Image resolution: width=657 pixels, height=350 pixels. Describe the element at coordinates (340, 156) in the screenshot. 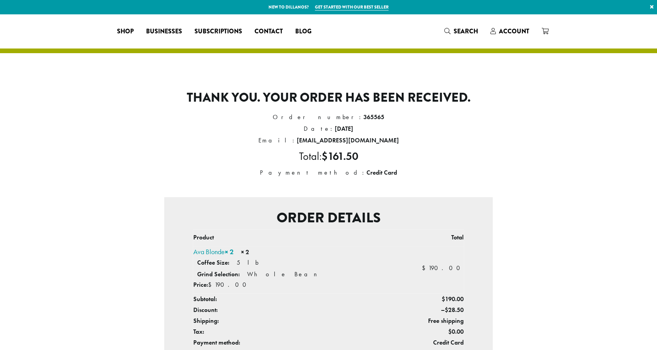

I see `bdi: 161.50` at that location.